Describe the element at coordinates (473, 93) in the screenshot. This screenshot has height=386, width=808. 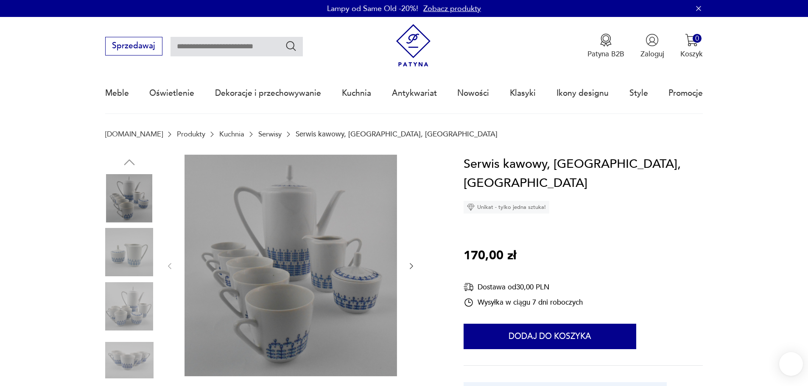
I see `a: Nowości` at that location.